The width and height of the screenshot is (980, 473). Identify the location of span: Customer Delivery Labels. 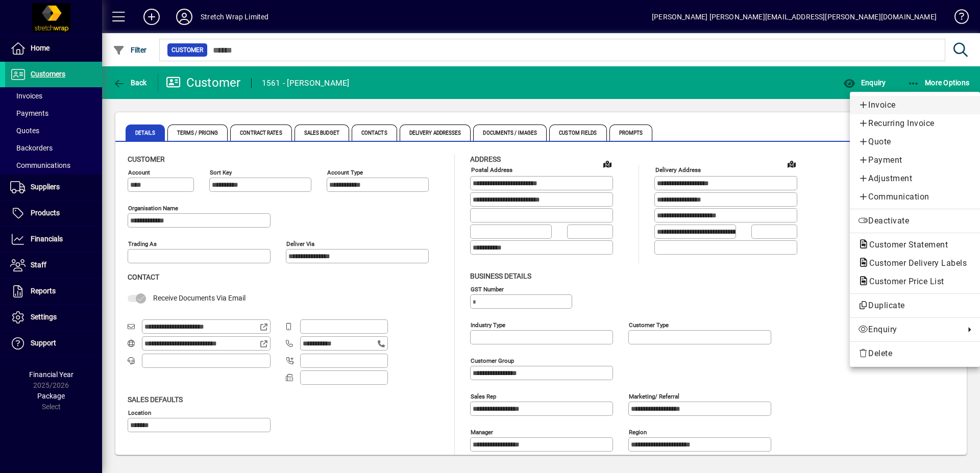
(915, 263).